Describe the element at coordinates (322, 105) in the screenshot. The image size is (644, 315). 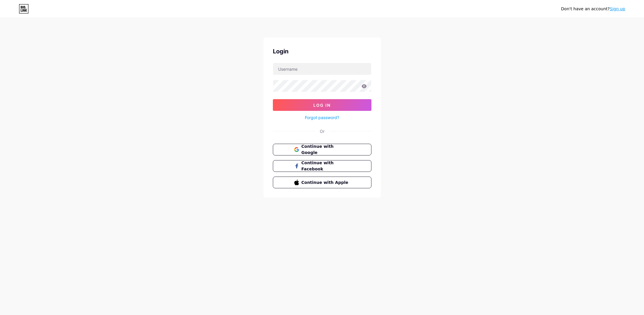
I see `span: Log In` at that location.